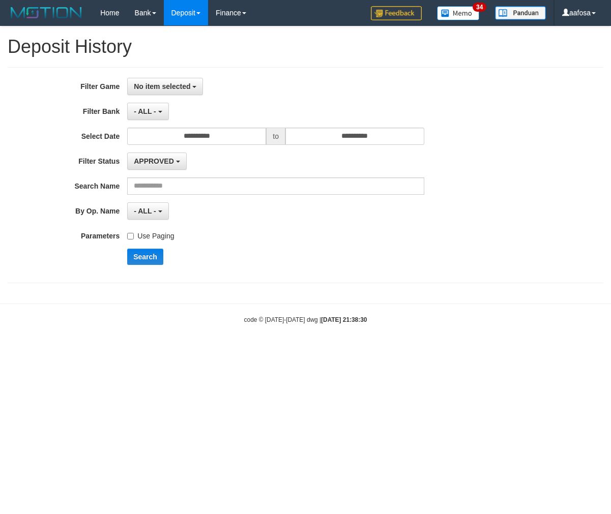 The width and height of the screenshot is (611, 514). I want to click on img: MOTION_logo.png, so click(46, 13).